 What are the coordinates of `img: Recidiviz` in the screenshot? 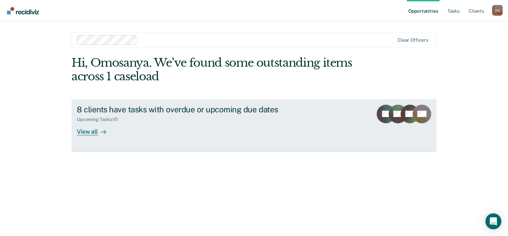 It's located at (23, 11).